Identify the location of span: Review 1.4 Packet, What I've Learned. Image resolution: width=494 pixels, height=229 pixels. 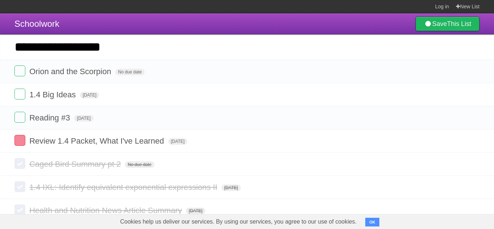
(97, 141).